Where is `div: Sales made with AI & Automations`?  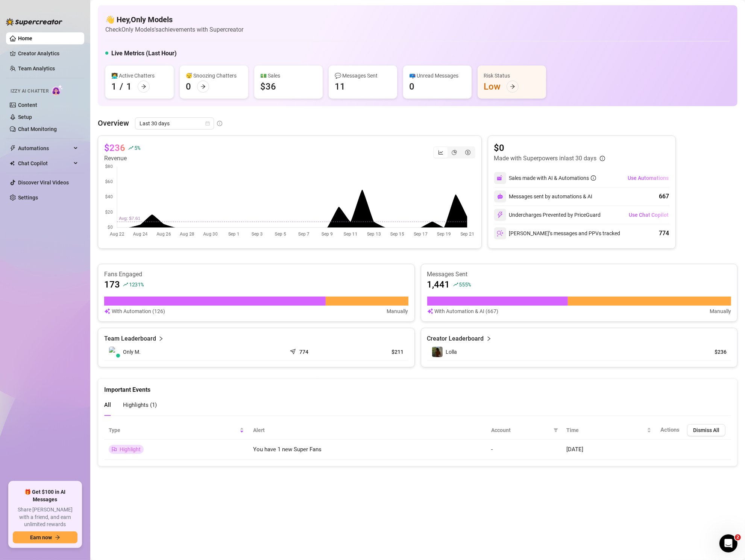 div: Sales made with AI & Automations is located at coordinates (553, 178).